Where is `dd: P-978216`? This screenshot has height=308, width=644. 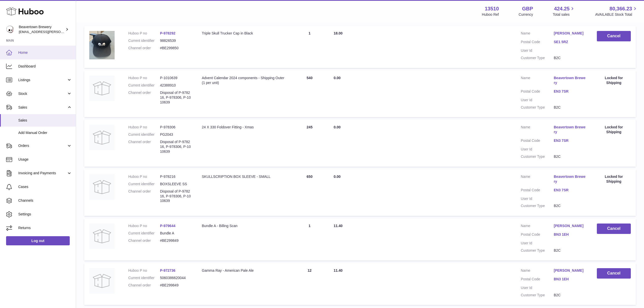
dd: P-978216 is located at coordinates (175, 177).